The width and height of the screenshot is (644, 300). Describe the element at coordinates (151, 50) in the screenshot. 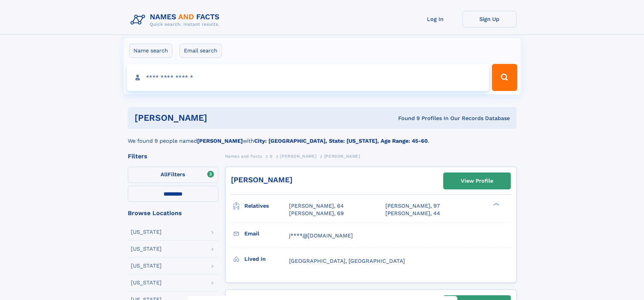

I see `label: Name search` at that location.